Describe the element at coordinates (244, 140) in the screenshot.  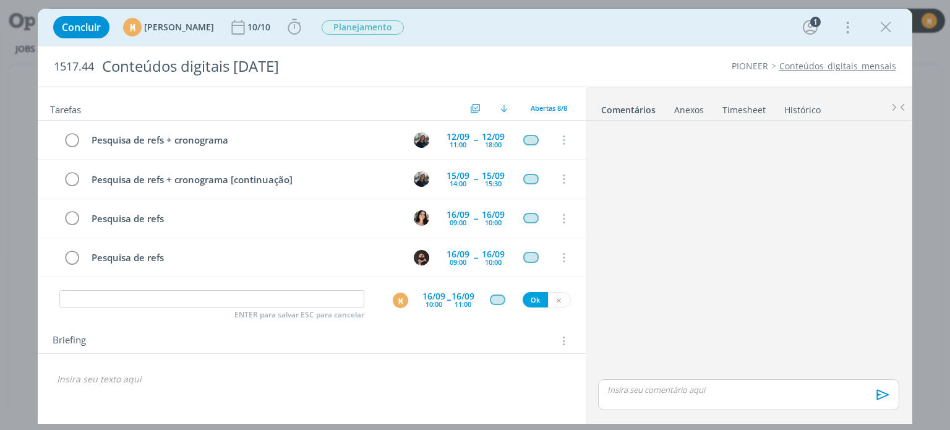
I see `div: Pesquisa de refs + cronograma` at that location.